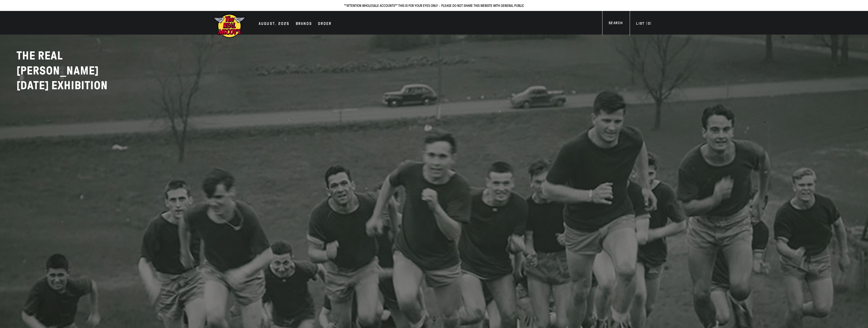  What do you see at coordinates (616, 24) in the screenshot?
I see `a: Search` at bounding box center [616, 24].